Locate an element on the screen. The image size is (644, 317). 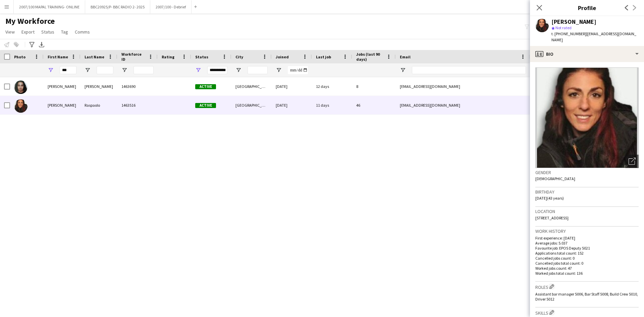
div: 8 is located at coordinates (374, 86).